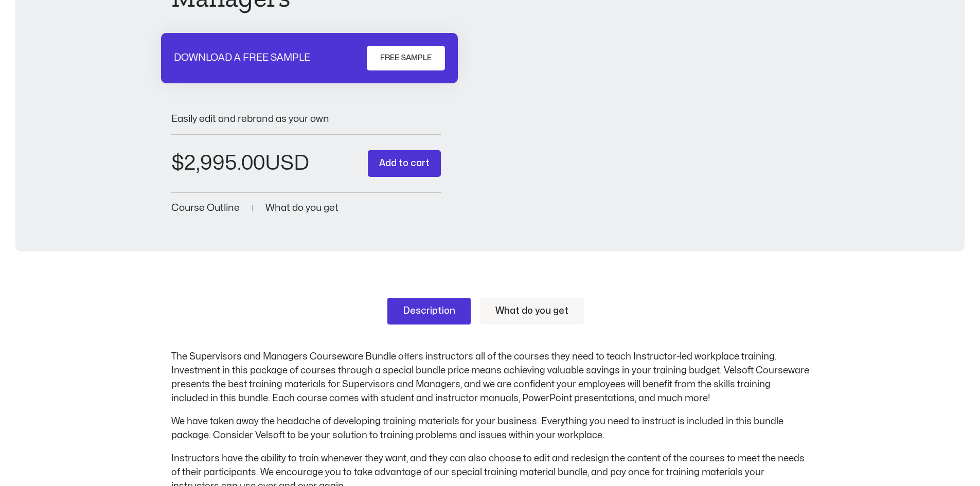 The height and width of the screenshot is (486, 980). Describe the element at coordinates (406, 58) in the screenshot. I see `span: FREE SAMPLE` at that location.